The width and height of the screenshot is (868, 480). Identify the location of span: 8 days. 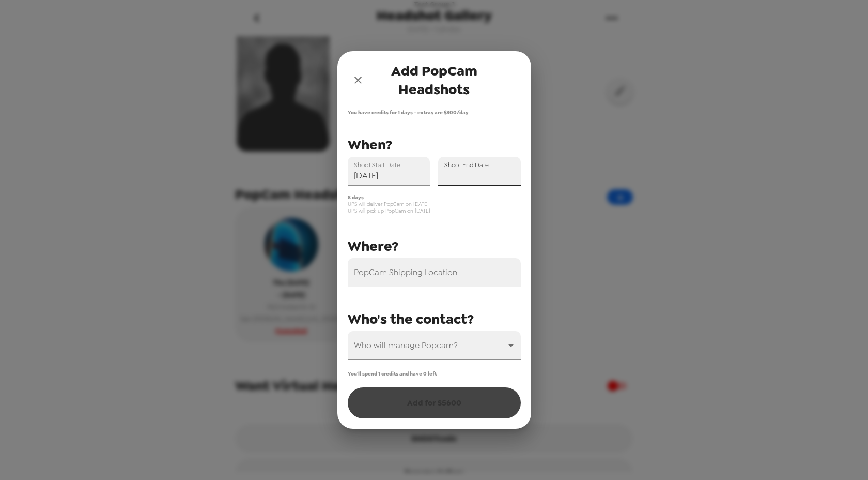
(434, 197).